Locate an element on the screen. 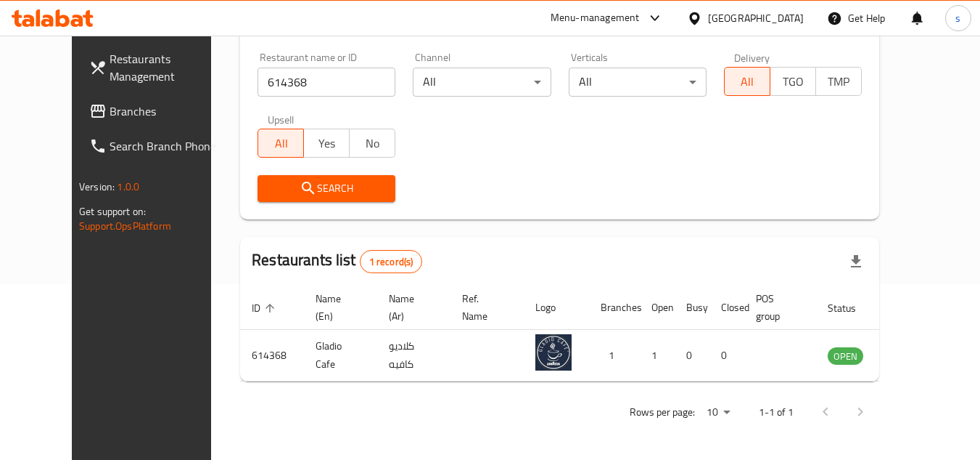  h2: Restaurant search is located at coordinates (559, 29).